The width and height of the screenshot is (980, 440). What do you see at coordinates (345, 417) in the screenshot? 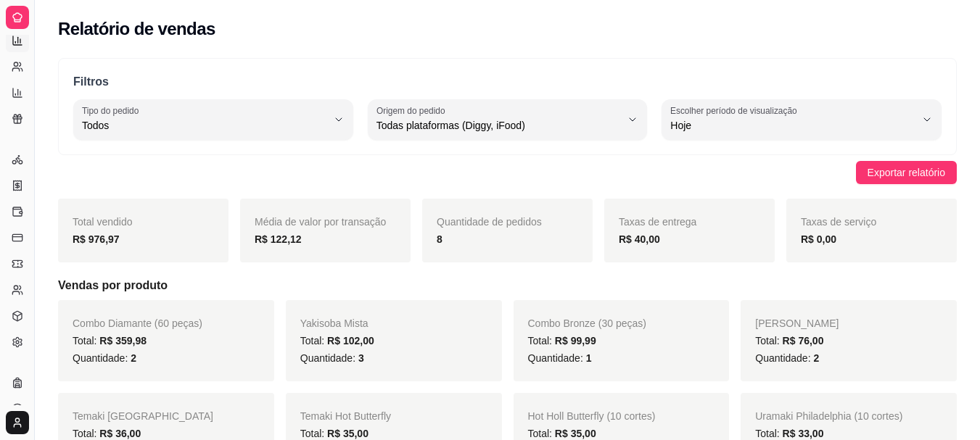
I see `span: Temaki Hot Butterfly` at bounding box center [345, 417].